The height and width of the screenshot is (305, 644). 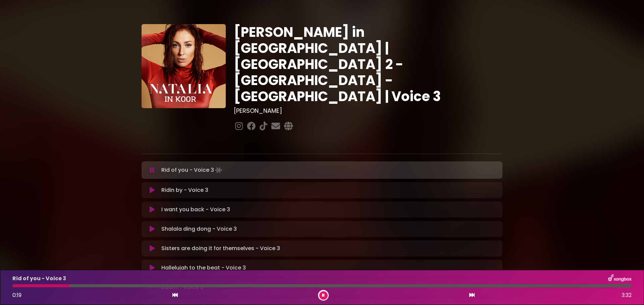 I want to click on p: Shalala ding dong - Voice 3, so click(x=199, y=229).